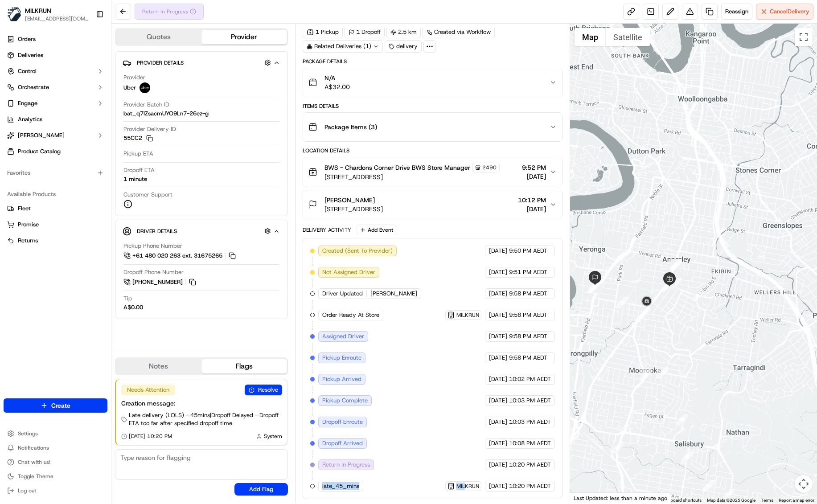 This screenshot has height=504, width=817. Describe the element at coordinates (676, 265) in the screenshot. I see `div: 16` at that location.